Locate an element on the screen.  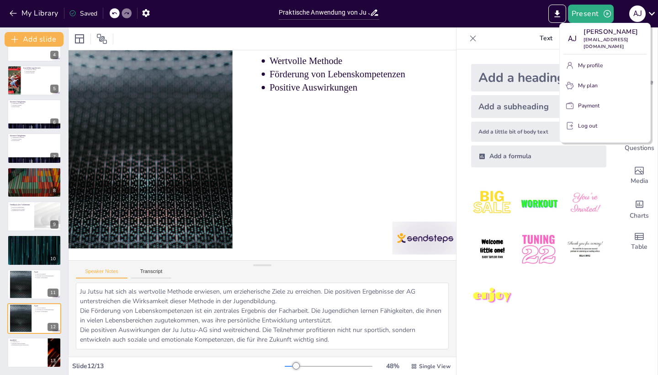
p: My plan is located at coordinates (588, 85).